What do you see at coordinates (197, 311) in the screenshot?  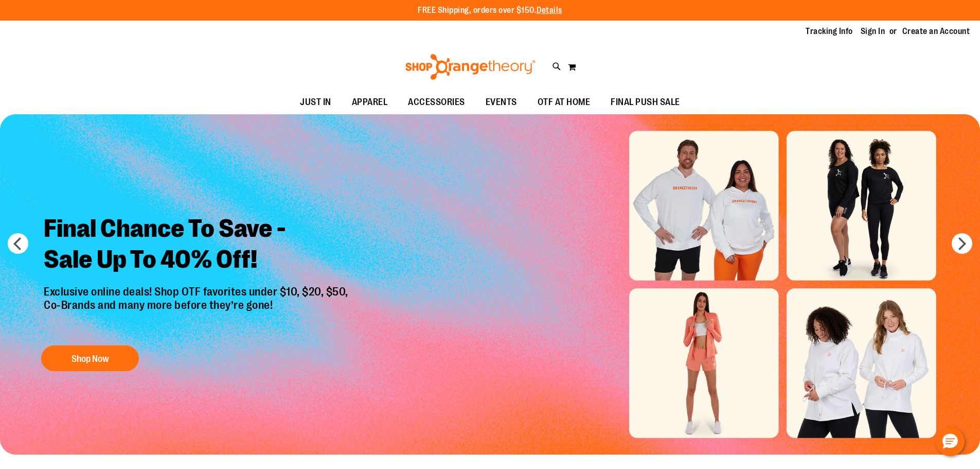 I see `p: Exclusive online deals! Shop OTF favorites under $10, $20, $50, Co-Brands and many more before th...` at bounding box center [197, 311].